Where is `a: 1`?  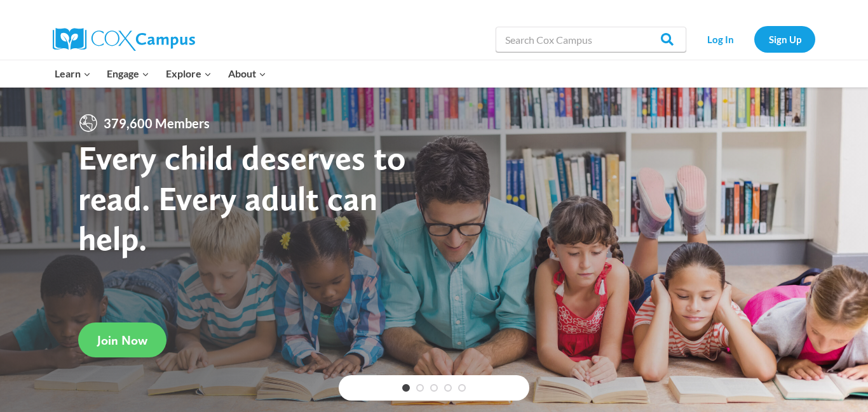 a: 1 is located at coordinates (406, 388).